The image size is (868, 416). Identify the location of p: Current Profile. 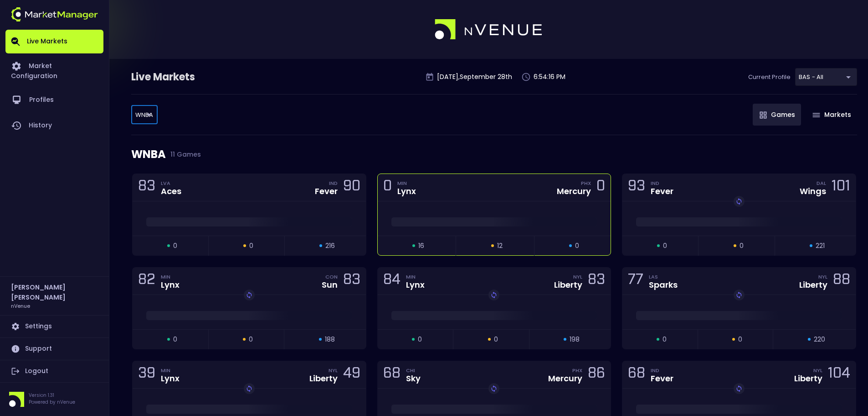
(770, 77).